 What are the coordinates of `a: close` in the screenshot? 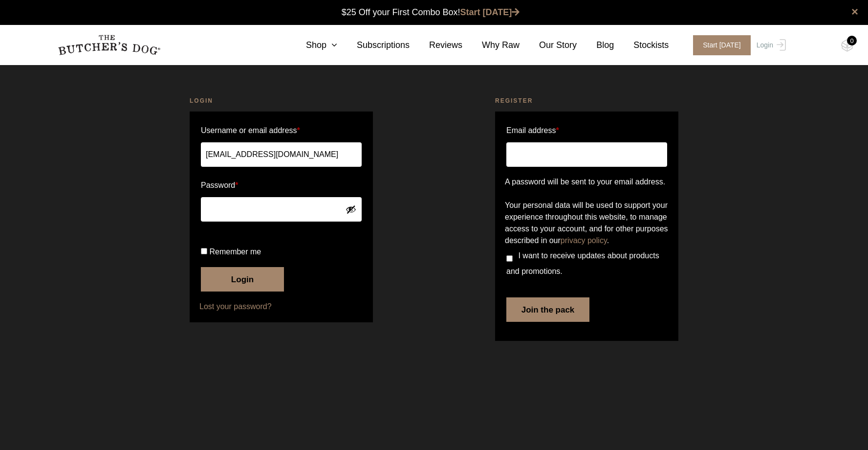 It's located at (855, 12).